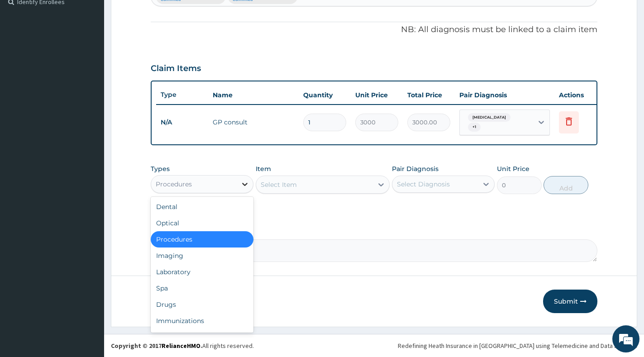 This screenshot has height=357, width=644. I want to click on div: Select Item, so click(279, 185).